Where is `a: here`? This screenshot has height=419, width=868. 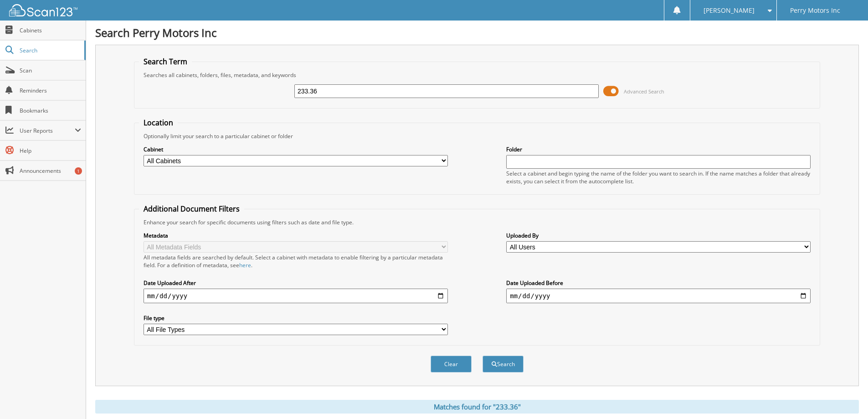
a: here is located at coordinates (245, 265).